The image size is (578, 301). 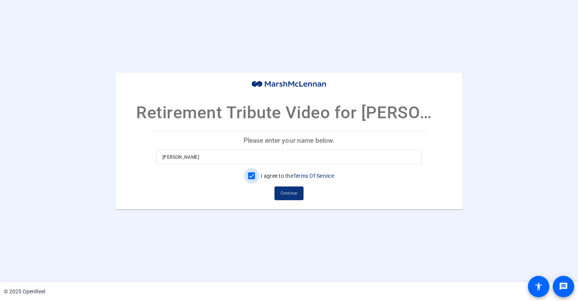 I want to click on div: © 2025 OpenReel, so click(x=24, y=292).